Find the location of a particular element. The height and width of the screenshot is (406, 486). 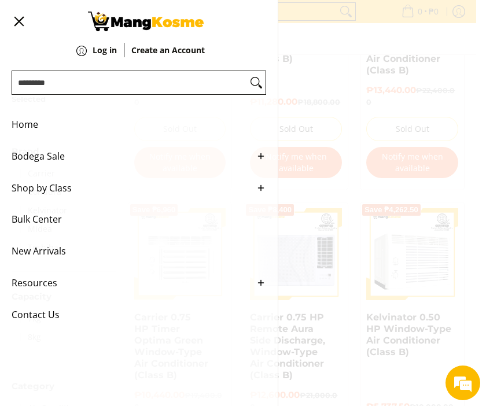

strong: Log in is located at coordinates (105, 50).